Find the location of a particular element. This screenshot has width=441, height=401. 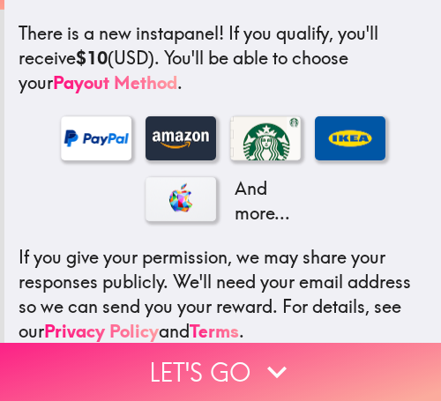

b: $10 is located at coordinates (92, 57).